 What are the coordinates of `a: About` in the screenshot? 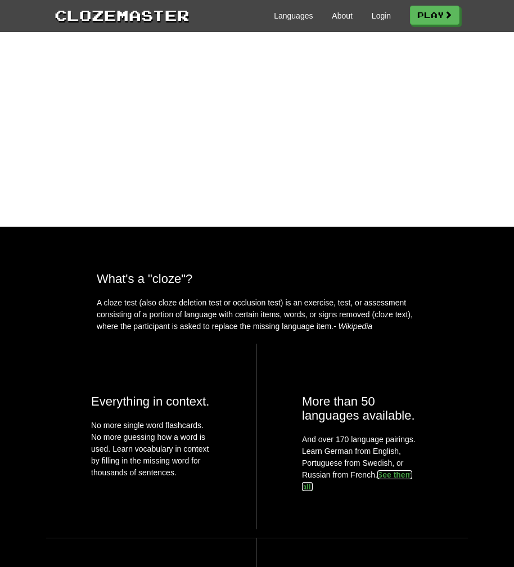 It's located at (342, 16).